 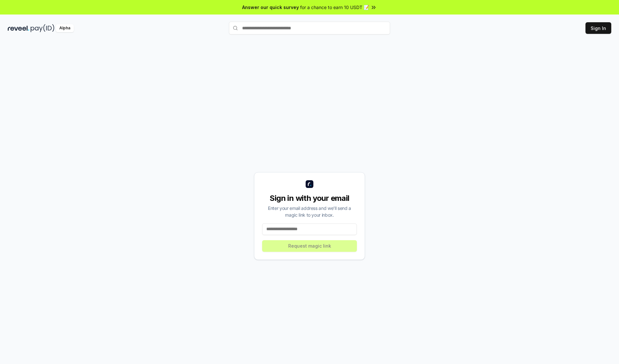 What do you see at coordinates (309, 184) in the screenshot?
I see `img: logo_small` at bounding box center [309, 184].